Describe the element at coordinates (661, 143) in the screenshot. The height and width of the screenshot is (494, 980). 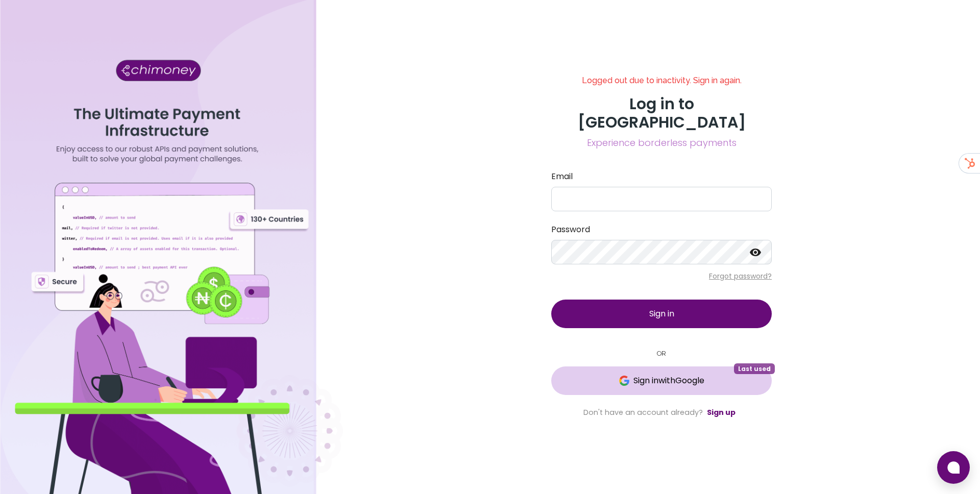
I see `span: Experience borderless payments` at that location.